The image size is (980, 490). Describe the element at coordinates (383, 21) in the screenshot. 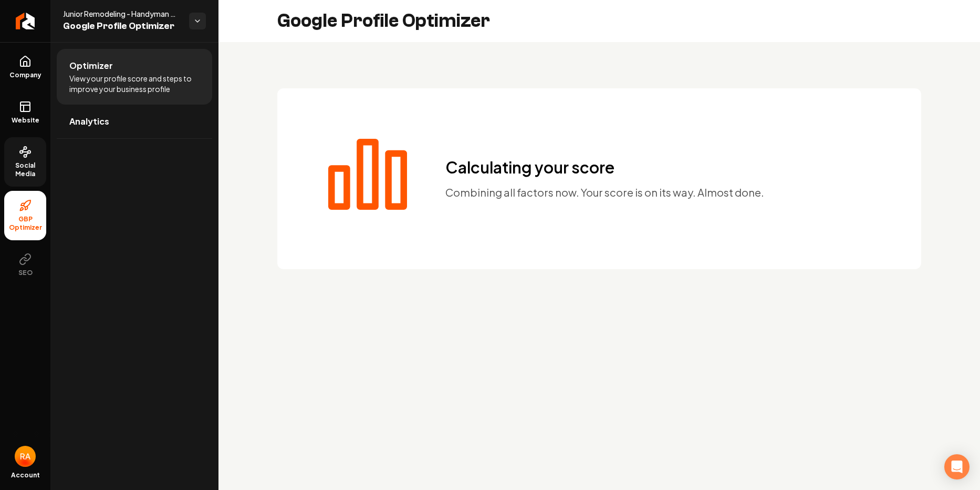

I see `h2: Google Profile Optimizer` at that location.